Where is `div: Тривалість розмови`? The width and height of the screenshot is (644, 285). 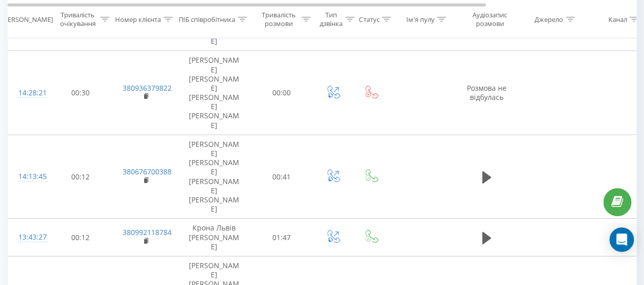 div: Тривалість розмови is located at coordinates (278, 19).